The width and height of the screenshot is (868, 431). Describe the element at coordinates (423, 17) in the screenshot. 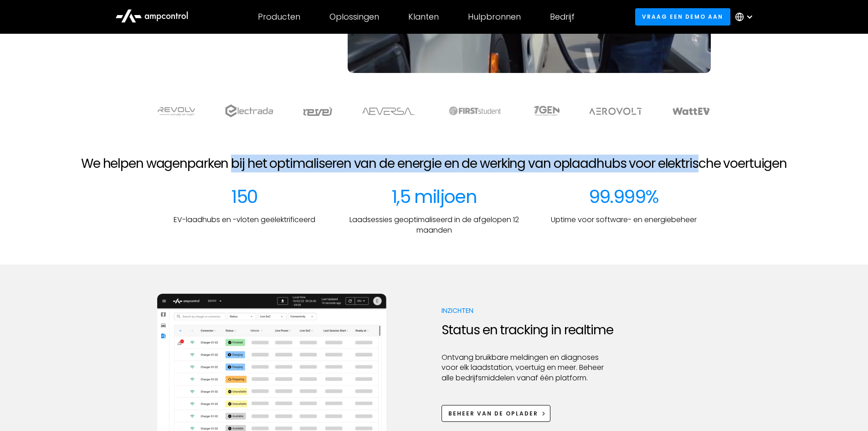

I see `div: Klanten` at that location.